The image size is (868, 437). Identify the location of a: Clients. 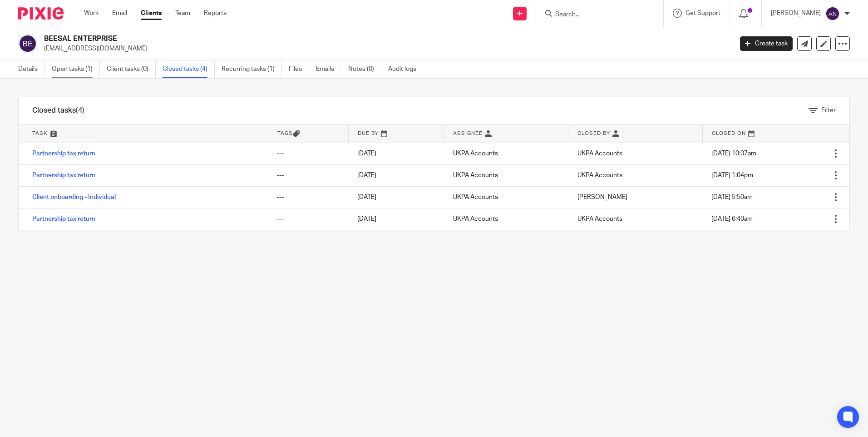
(151, 13).